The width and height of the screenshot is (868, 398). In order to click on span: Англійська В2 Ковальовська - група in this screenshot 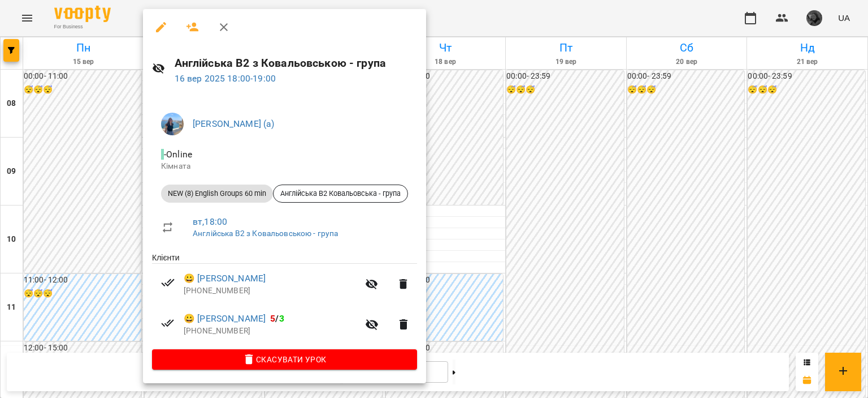, I will do `click(340, 194)`.